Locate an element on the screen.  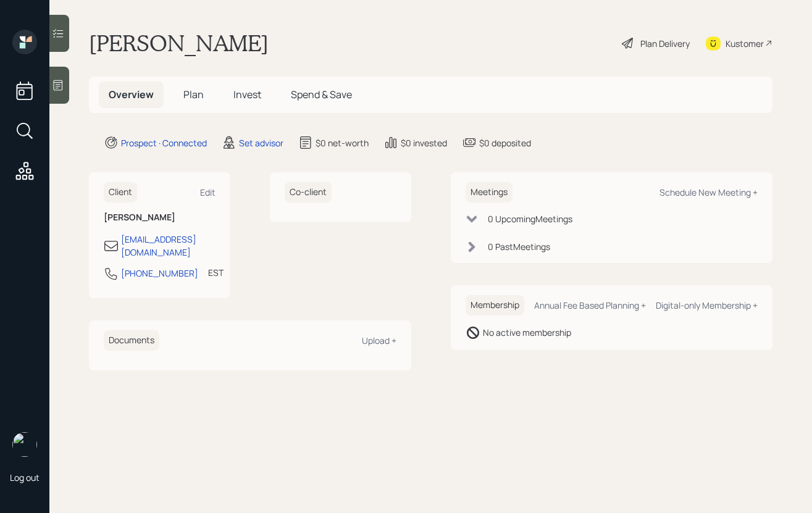
div: Kustomer is located at coordinates (745, 44).